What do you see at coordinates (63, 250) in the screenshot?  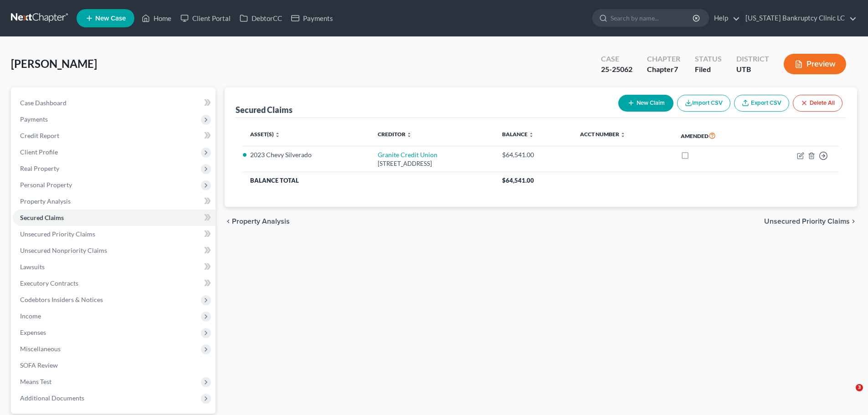 I see `span: Unsecured Nonpriority Claims` at bounding box center [63, 250].